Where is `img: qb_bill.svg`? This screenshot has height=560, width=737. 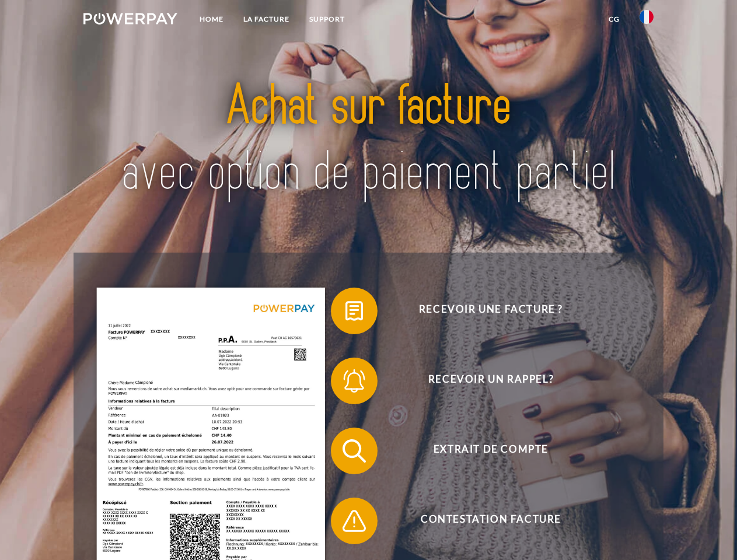 img: qb_bill.svg is located at coordinates (354, 311).